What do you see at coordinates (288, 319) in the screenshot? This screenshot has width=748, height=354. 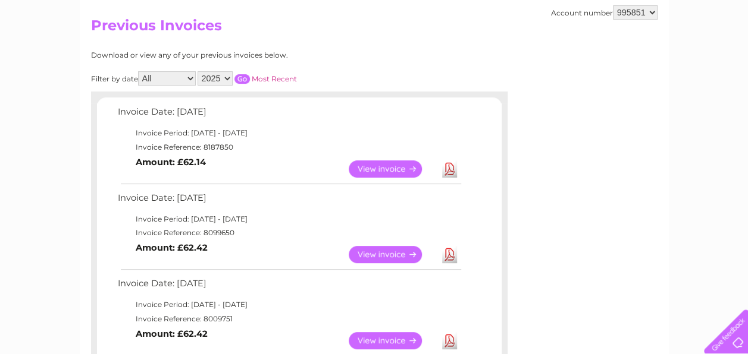 I see `td: Invoice Reference: 8009751` at bounding box center [288, 319].